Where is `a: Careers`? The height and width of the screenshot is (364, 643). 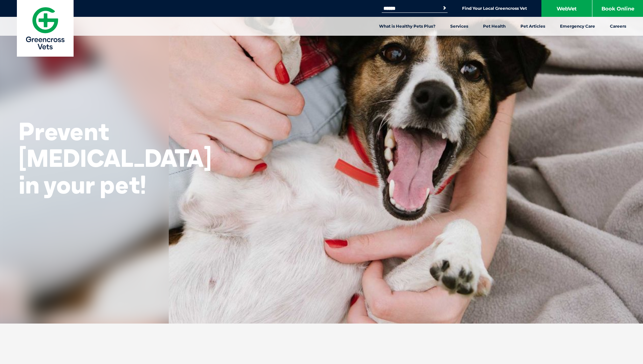
a: Careers is located at coordinates (618, 26).